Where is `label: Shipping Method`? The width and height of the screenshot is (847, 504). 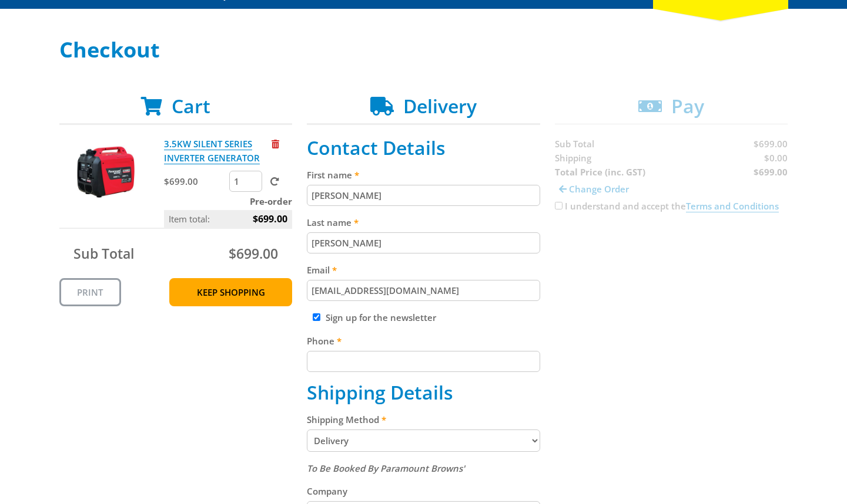
label: Shipping Method is located at coordinates (424, 420).